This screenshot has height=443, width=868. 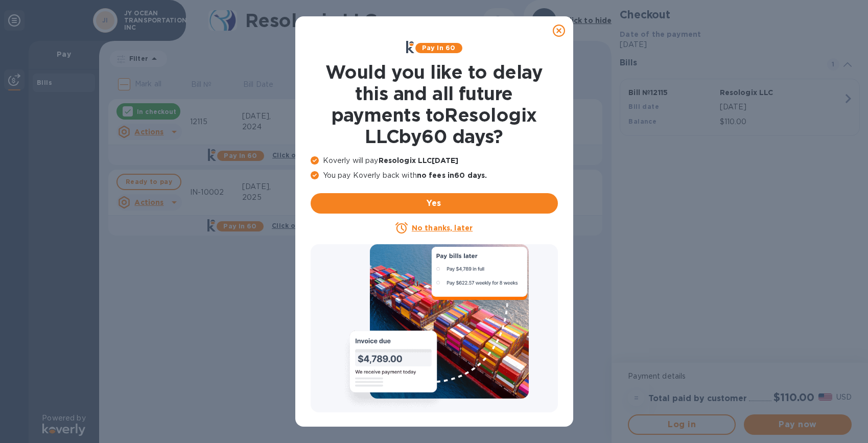 I want to click on button: Yes, so click(x=434, y=203).